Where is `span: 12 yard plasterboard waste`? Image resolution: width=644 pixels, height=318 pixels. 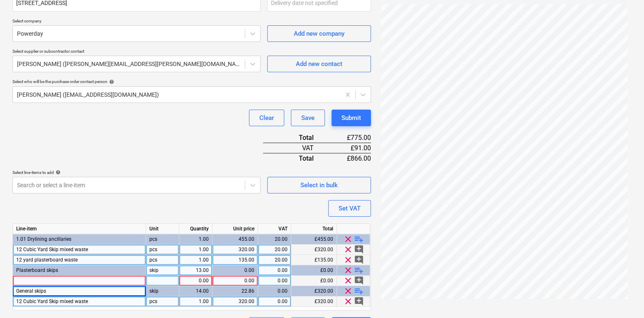
span: 12 yard plasterboard waste is located at coordinates (47, 260).